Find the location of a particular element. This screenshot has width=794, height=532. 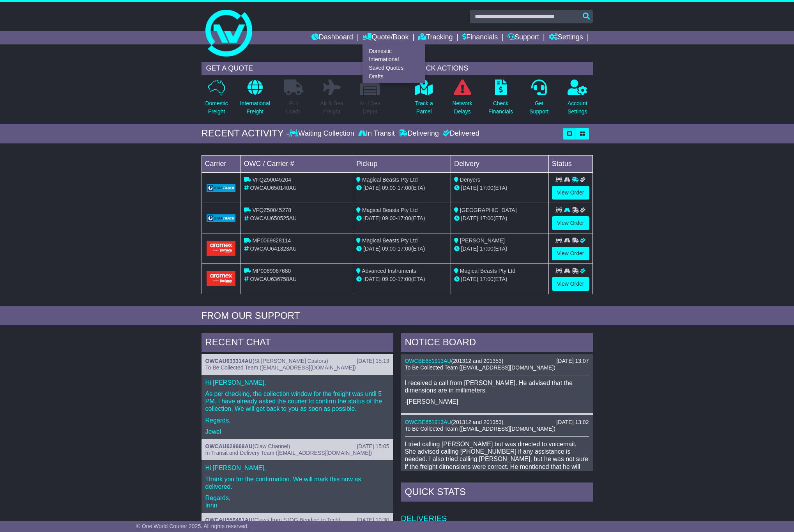

p: Network Delays is located at coordinates (462, 108).